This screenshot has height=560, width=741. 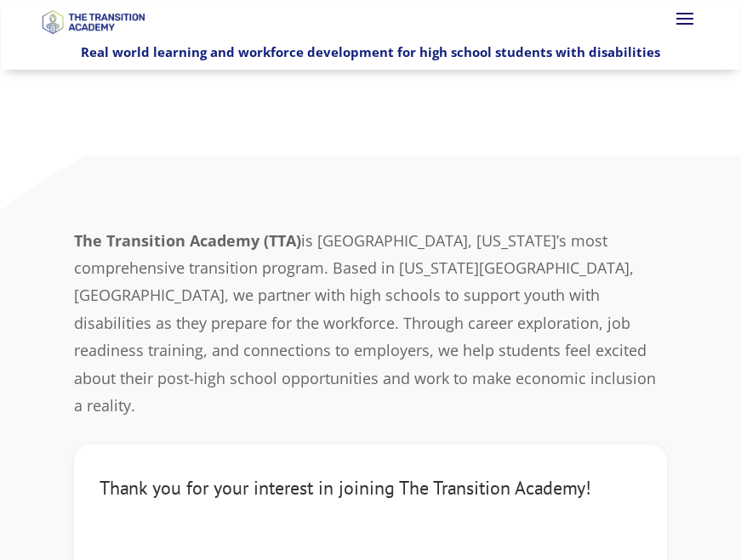 What do you see at coordinates (187, 241) in the screenshot?
I see `b: The Transition Academy (TTA)` at bounding box center [187, 241].